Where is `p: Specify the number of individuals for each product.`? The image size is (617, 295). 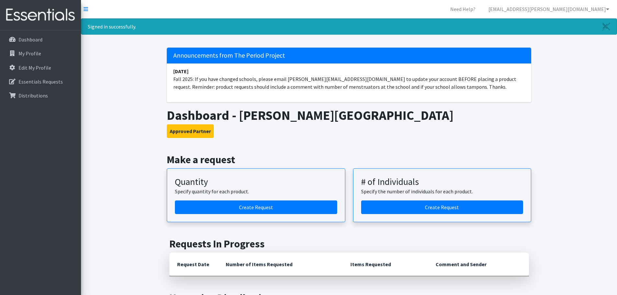 p: Specify the number of individuals for each product. is located at coordinates (442, 191).